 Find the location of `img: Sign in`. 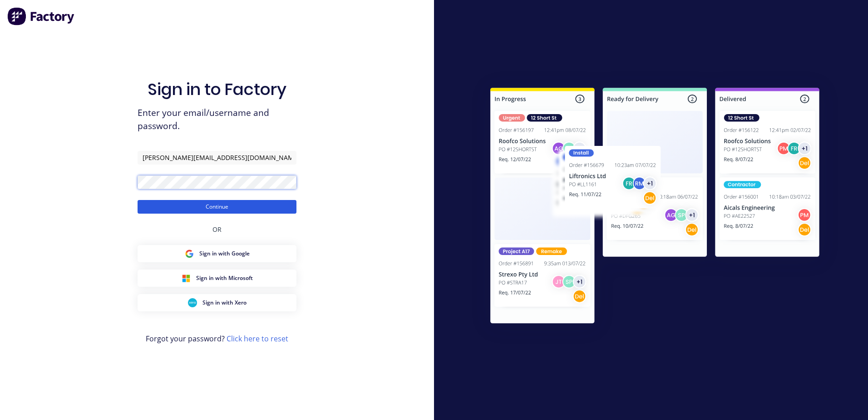

img: Sign in is located at coordinates (655, 207).